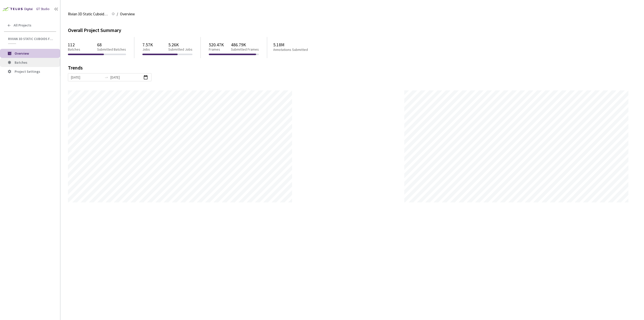 This screenshot has height=320, width=644. I want to click on p: 5.26K, so click(181, 45).